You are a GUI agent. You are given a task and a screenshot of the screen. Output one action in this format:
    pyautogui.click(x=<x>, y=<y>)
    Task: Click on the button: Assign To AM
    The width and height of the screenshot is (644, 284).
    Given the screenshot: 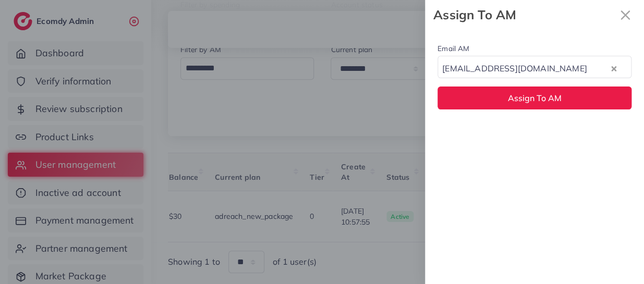 What is the action you would take?
    pyautogui.click(x=534, y=97)
    